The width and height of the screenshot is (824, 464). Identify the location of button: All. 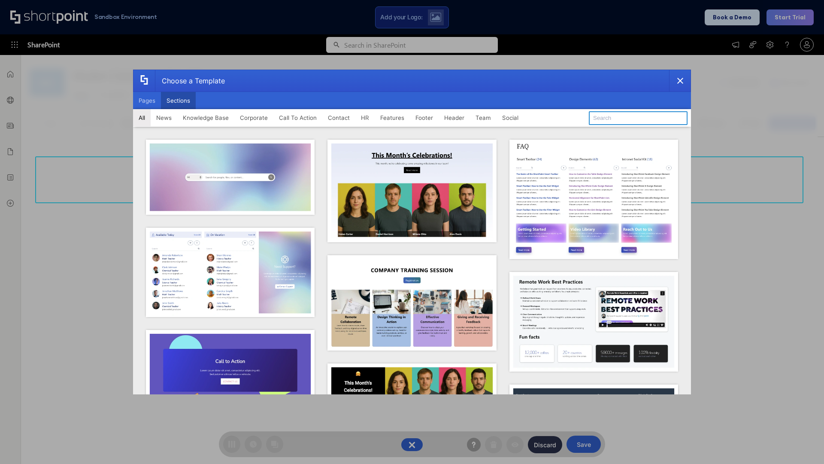
(142, 118).